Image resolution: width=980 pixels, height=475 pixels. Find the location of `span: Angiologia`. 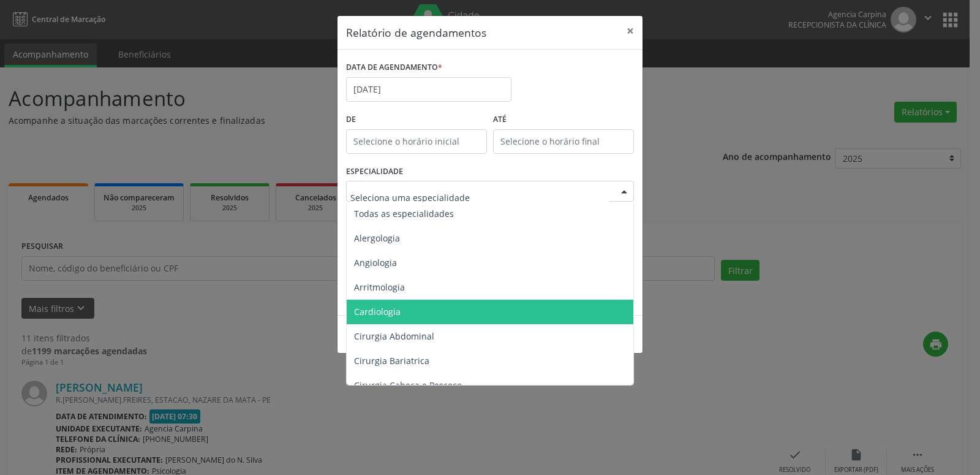

span: Angiologia is located at coordinates (375, 263).